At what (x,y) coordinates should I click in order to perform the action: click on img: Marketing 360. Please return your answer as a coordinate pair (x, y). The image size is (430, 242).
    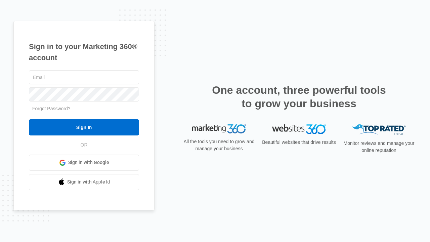
    Looking at the image, I should click on (219, 129).